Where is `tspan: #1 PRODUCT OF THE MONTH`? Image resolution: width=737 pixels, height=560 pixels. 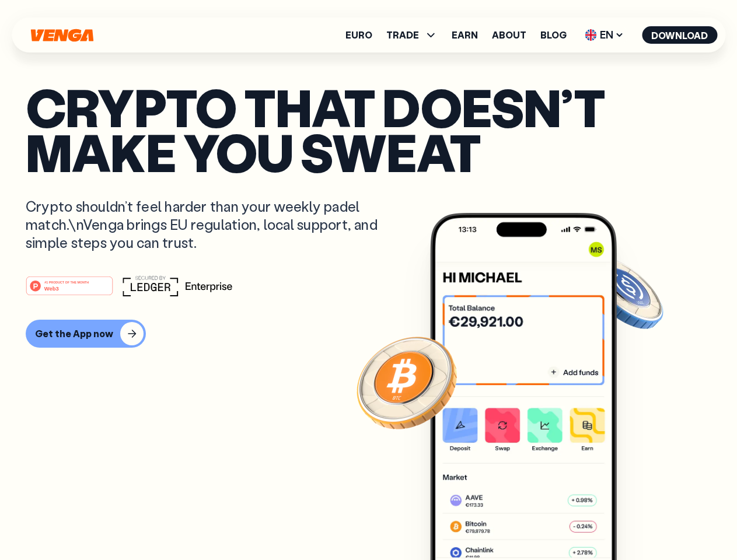
tspan: #1 PRODUCT OF THE MONTH is located at coordinates (67, 282).